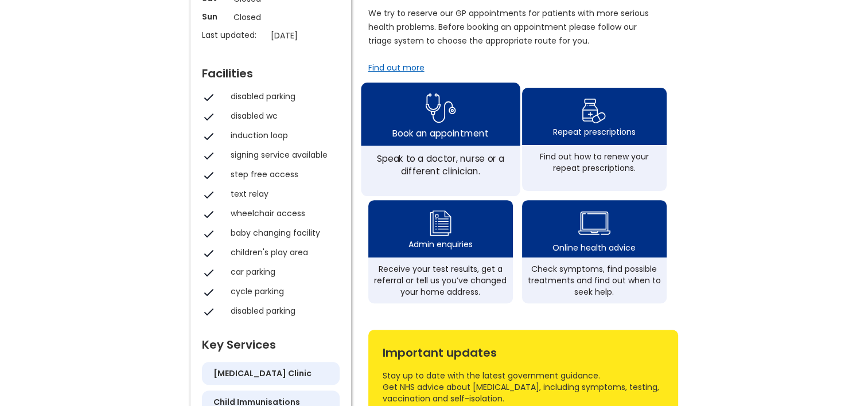  I want to click on p: Closed, so click(270, 17).